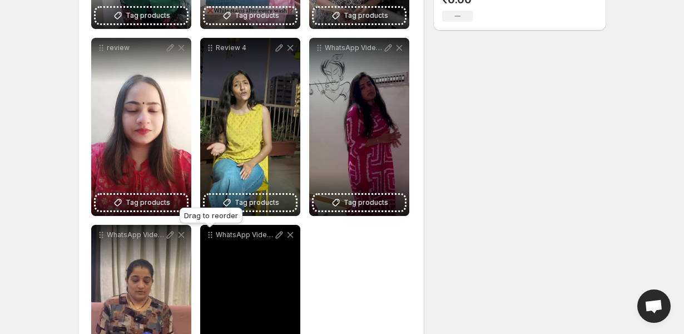 The width and height of the screenshot is (684, 334). Describe the element at coordinates (141, 127) in the screenshot. I see `div: reviewTag products` at that location.